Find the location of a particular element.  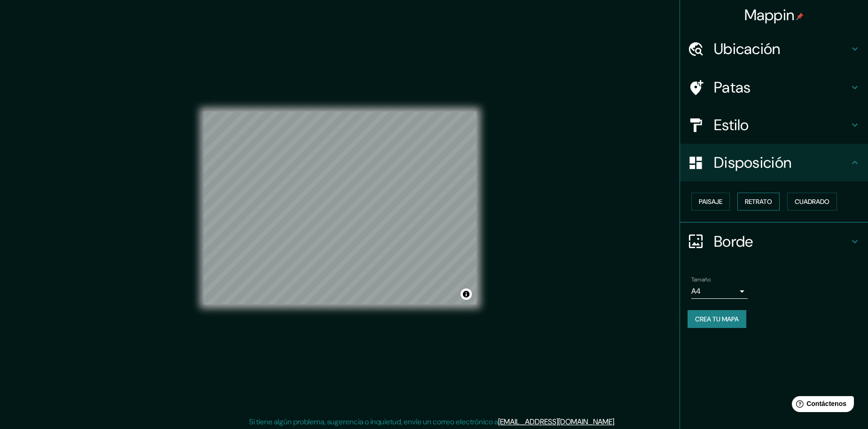

div: Patas is located at coordinates (774, 87).